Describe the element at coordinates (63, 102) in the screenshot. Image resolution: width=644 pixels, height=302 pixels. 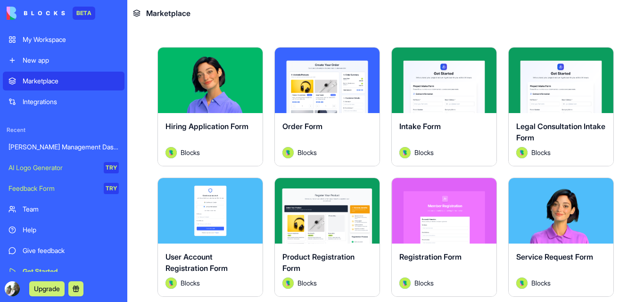
I see `a: Integrations` at that location.